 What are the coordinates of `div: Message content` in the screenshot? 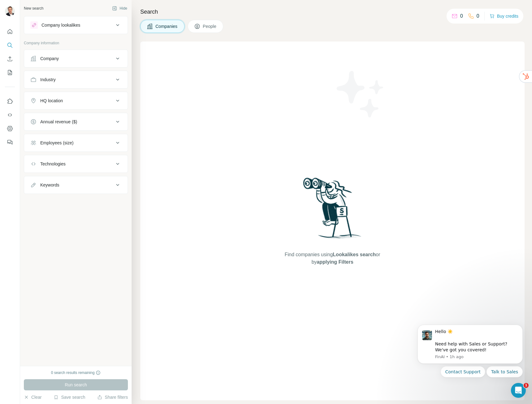 It's located at (68, 24).